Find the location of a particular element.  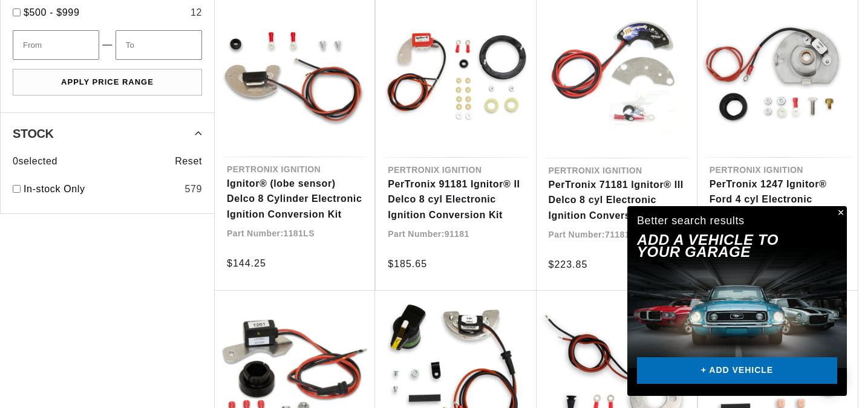

span: $500 - $999 is located at coordinates (51, 12).